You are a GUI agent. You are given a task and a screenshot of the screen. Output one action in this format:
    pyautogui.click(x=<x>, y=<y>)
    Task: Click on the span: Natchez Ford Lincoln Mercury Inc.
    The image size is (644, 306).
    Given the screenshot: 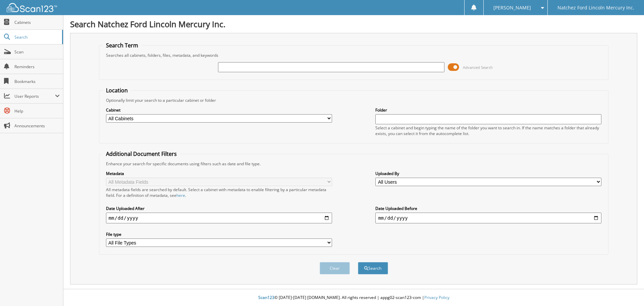 What is the action you would take?
    pyautogui.click(x=596, y=8)
    